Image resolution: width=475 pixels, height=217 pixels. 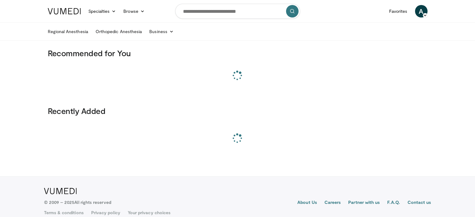 I want to click on a: Browse, so click(x=134, y=11).